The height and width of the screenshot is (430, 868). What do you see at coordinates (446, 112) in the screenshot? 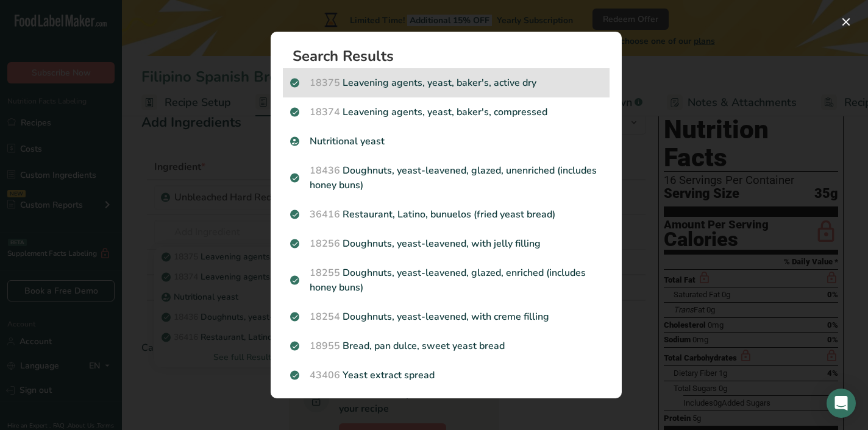
I see `p: Leavening agents, yeast, baker's, compressed` at bounding box center [446, 112].